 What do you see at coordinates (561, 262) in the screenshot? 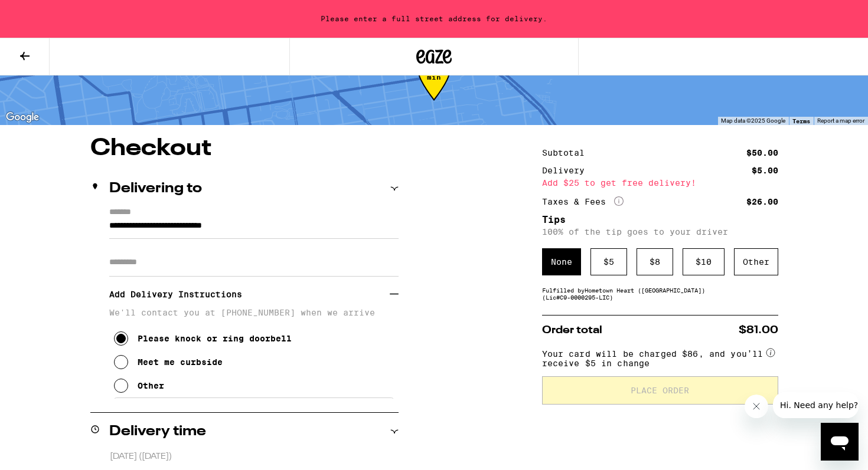
I see `div: None` at bounding box center [561, 262].